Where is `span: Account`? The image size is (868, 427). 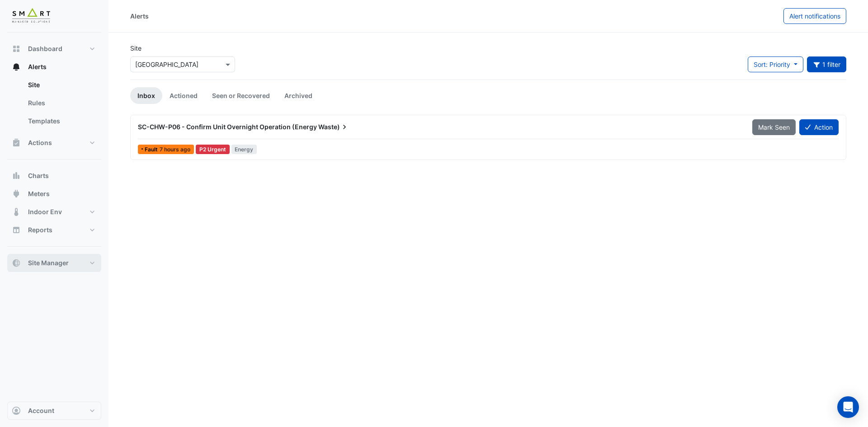 span: Account is located at coordinates (41, 410).